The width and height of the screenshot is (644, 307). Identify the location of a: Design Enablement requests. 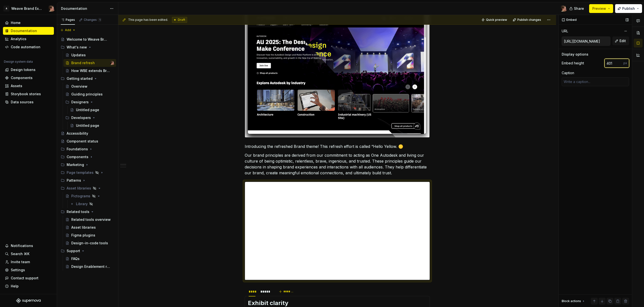
(89, 267).